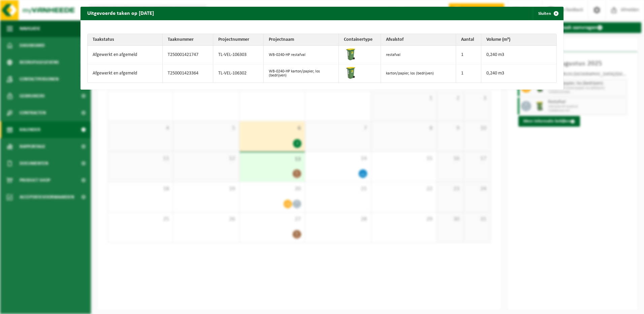 The image size is (644, 314). I want to click on td: T250001423364, so click(188, 73).